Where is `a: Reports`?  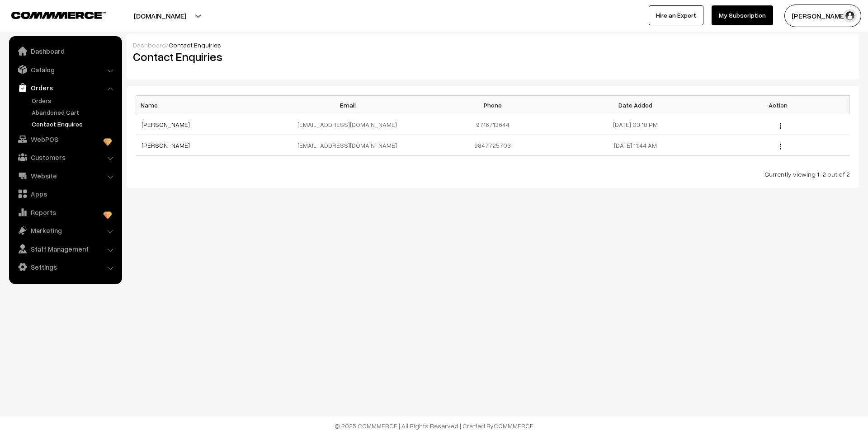
a: Reports is located at coordinates (65, 212).